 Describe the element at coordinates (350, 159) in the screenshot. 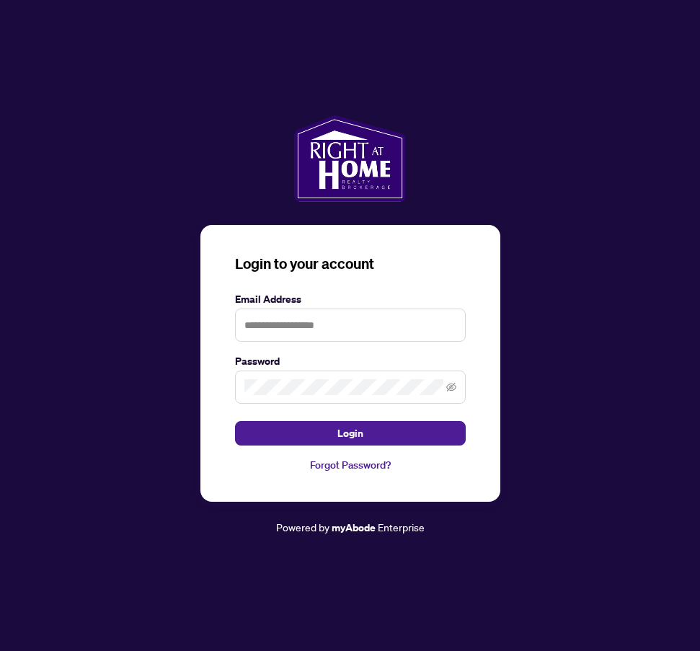

I see `img: ma-logo` at that location.